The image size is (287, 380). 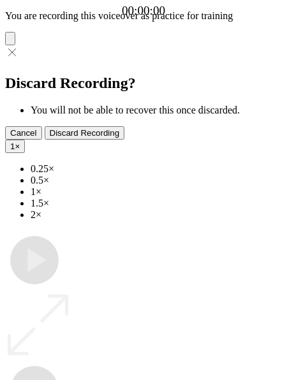 I want to click on li: 0.25×, so click(x=156, y=169).